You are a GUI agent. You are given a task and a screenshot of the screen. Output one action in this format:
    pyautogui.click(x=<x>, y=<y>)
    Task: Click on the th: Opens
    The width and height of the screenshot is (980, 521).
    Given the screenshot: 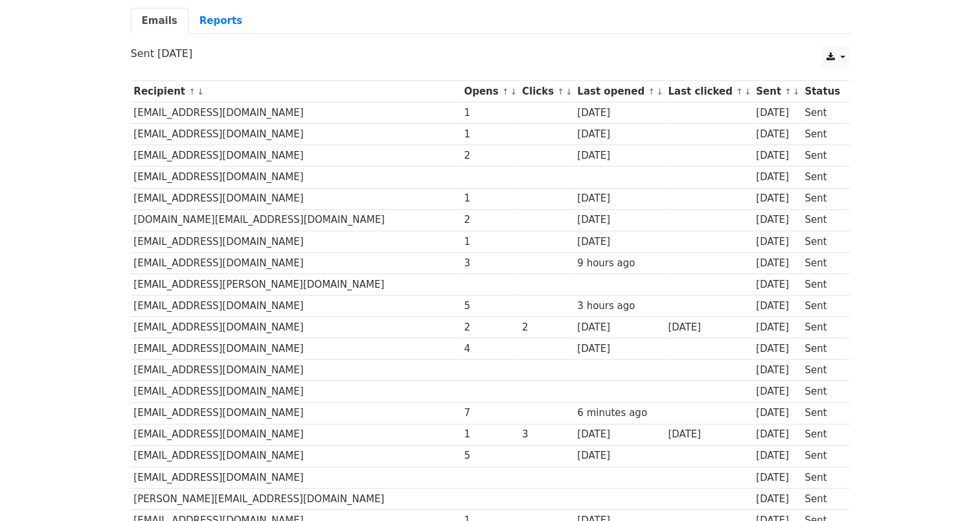 What is the action you would take?
    pyautogui.click(x=490, y=91)
    